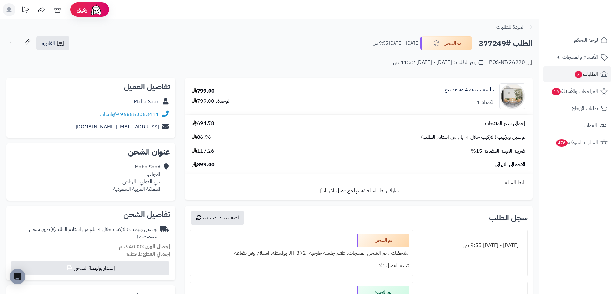 Image resolution: width=615 pixels, height=294 pixels. What do you see at coordinates (109, 114) in the screenshot?
I see `span: واتساب` at bounding box center [109, 114].